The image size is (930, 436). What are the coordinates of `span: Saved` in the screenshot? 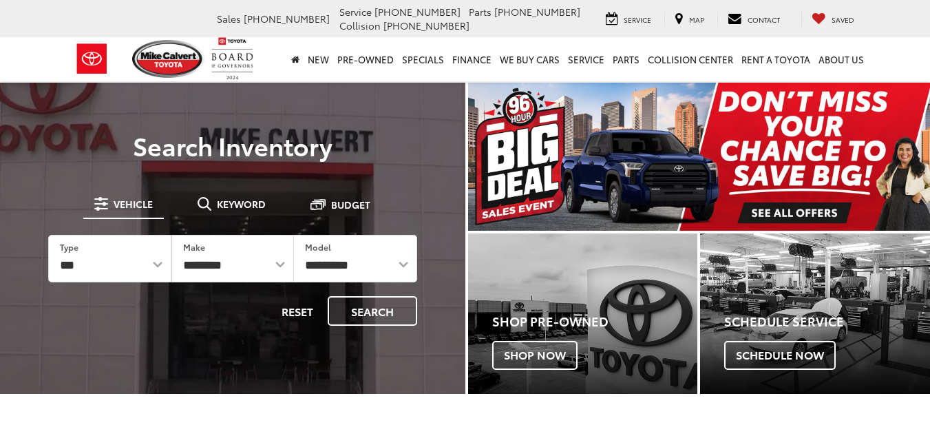 It's located at (842, 19).